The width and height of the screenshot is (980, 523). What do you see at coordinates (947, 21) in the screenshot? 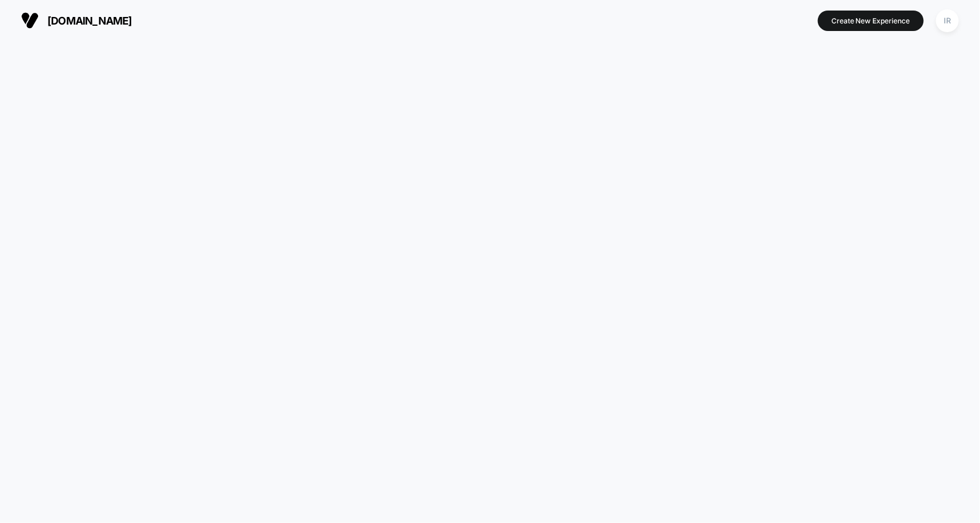
I see `button: IR` at bounding box center [947, 21].